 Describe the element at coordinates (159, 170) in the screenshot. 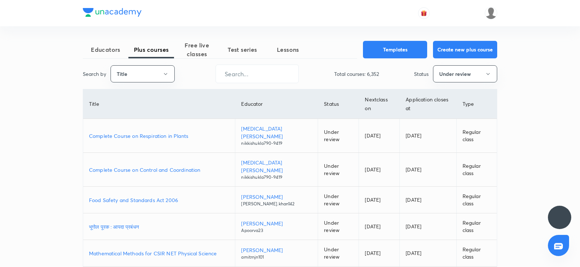

I see `a: Complete Course on Control and Coordination` at that location.